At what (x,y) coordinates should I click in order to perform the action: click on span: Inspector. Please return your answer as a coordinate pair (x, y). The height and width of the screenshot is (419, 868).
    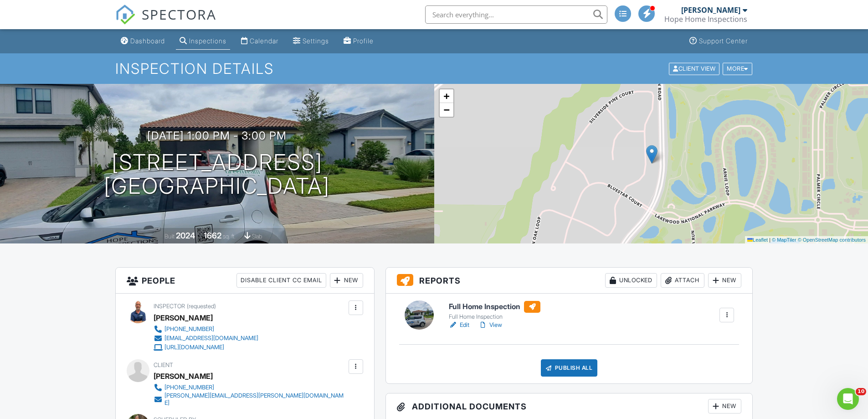
    Looking at the image, I should click on (169, 305).